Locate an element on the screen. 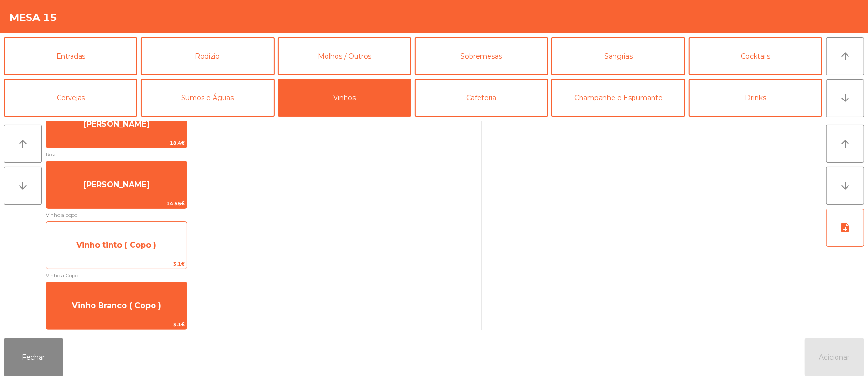 The height and width of the screenshot is (380, 868). button: Sumos e Águas is located at coordinates (207, 98).